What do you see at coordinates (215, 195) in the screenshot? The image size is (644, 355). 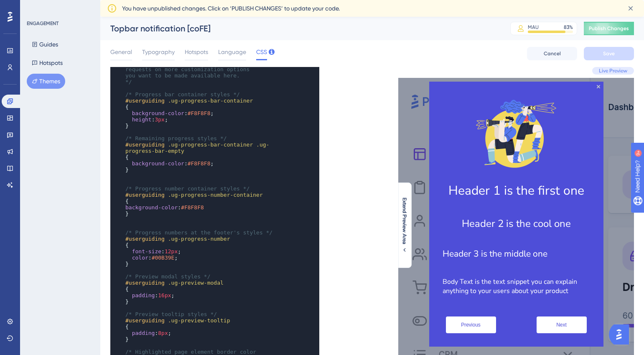 I see `span: .ug-progress-number-container` at bounding box center [215, 195].